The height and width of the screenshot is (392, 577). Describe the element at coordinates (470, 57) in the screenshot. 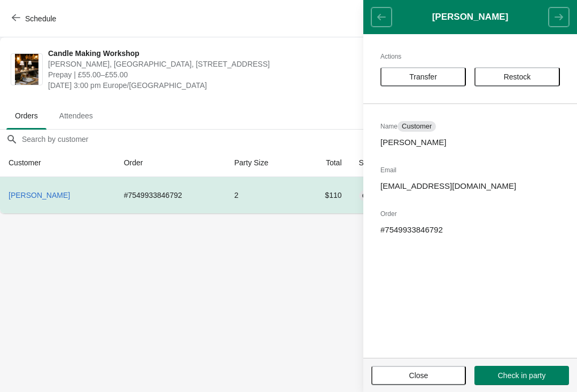

I see `h2: Actions` at that location.